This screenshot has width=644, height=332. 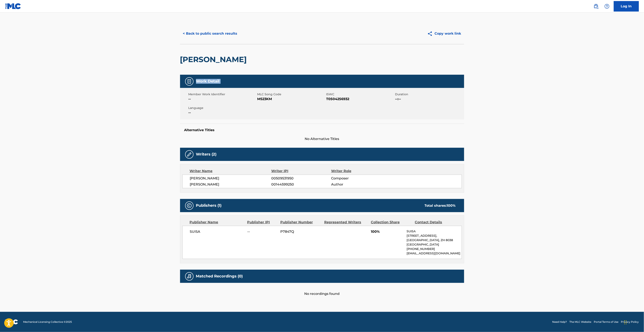 What do you see at coordinates (230, 171) in the screenshot?
I see `div: Writer Name` at bounding box center [230, 171].